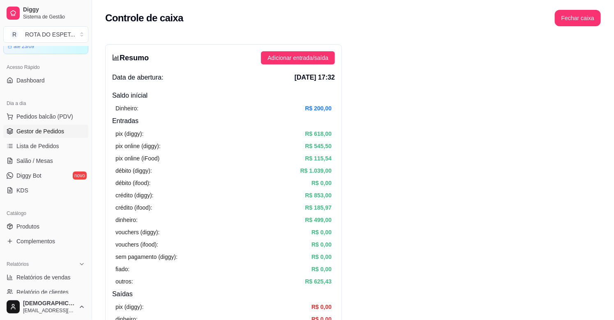 Image resolution: width=614 pixels, height=320 pixels. I want to click on article: Dinheiro:, so click(127, 108).